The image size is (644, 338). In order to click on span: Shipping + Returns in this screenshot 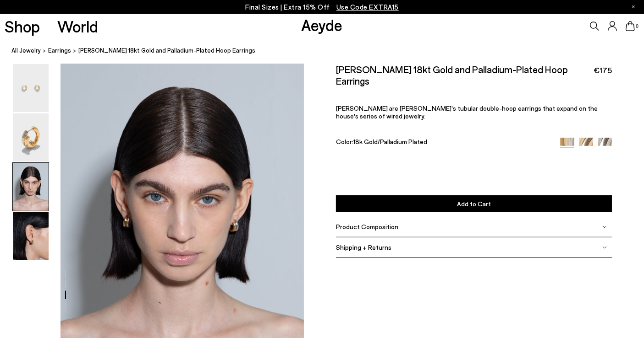, I will do `click(363, 247)`.